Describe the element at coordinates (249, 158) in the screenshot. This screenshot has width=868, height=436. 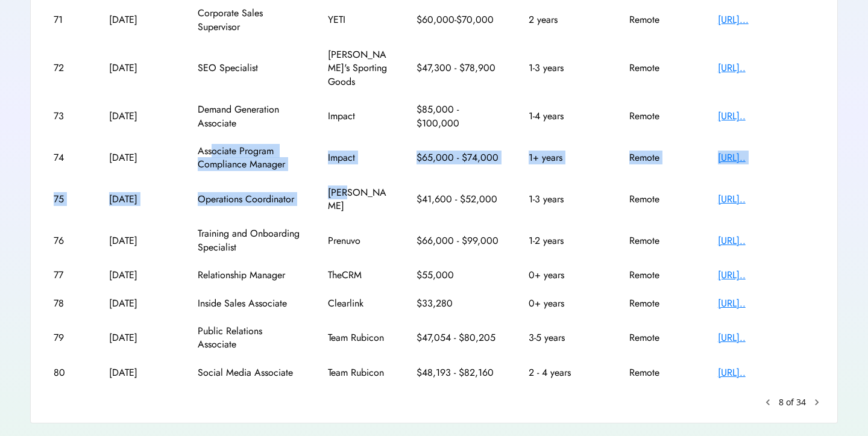
I see `div: Associate Program Compliance Manager` at that location.